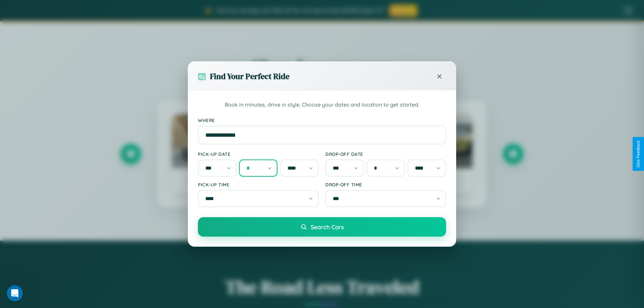 This screenshot has height=308, width=644. What do you see at coordinates (258, 184) in the screenshot?
I see `label: Pick-up Time` at bounding box center [258, 184].